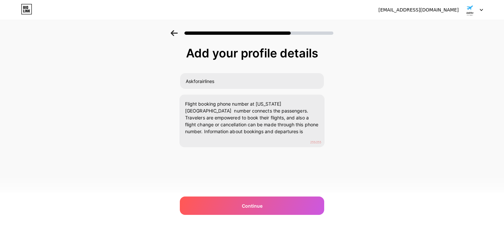  What do you see at coordinates (316, 143) in the screenshot?
I see `span: 255/255` at bounding box center [316, 143].